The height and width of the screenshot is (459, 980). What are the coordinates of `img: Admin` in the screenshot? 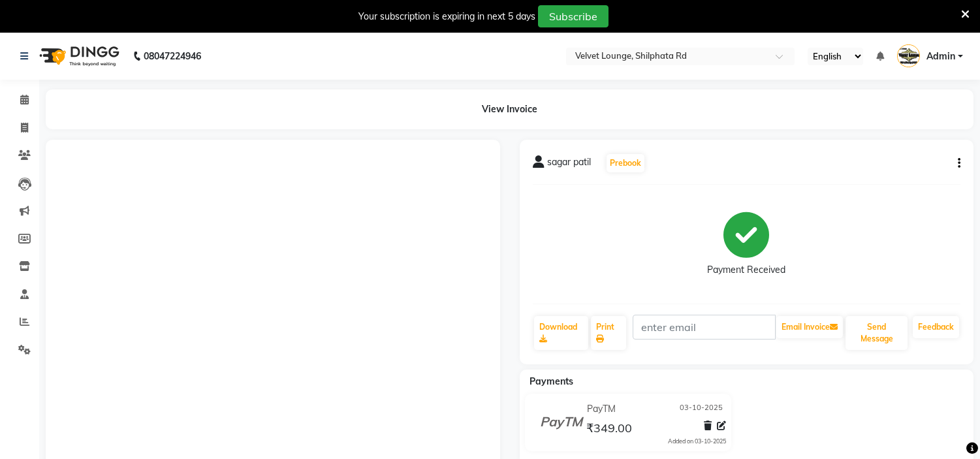 It's located at (908, 56).